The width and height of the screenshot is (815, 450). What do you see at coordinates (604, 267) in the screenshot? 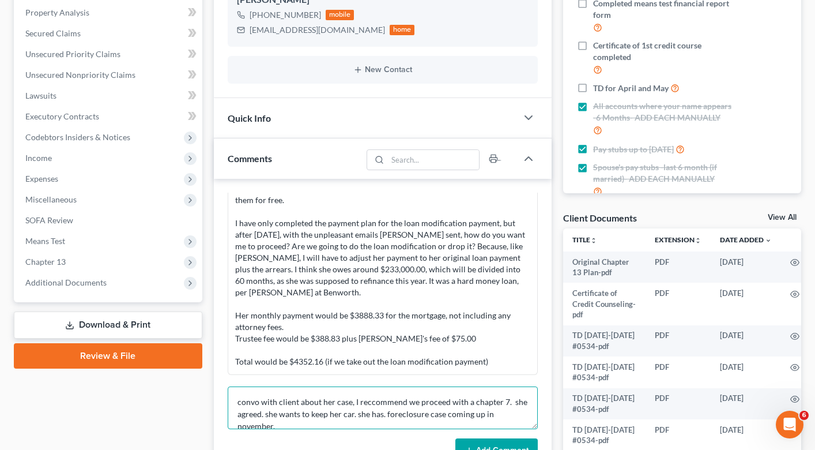
I see `td: Original Chapter 13 Plan-pdf` at bounding box center [604, 267].